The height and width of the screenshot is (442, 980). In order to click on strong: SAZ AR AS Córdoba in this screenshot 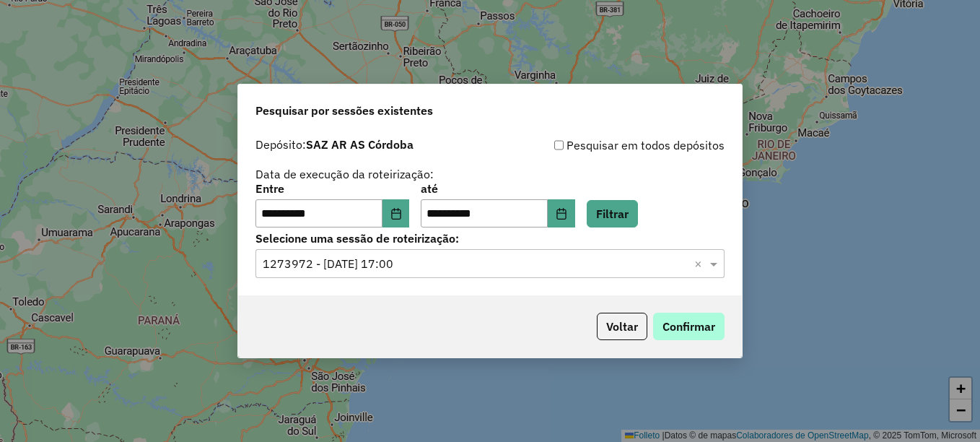, I will do `click(360, 144)`.